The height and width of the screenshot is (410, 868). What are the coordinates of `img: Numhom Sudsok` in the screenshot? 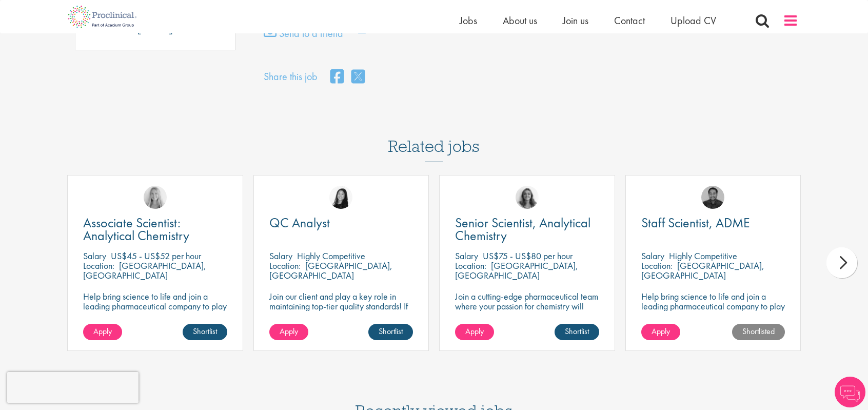 It's located at (341, 197).